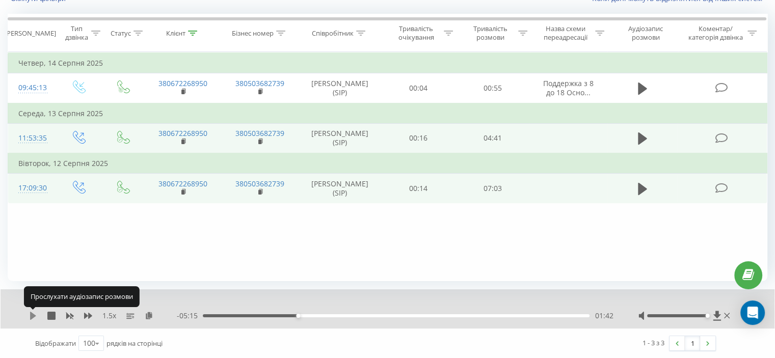 The height and width of the screenshot is (358, 775). What do you see at coordinates (490, 33) in the screenshot?
I see `div: Тривалість розмови` at bounding box center [490, 33].